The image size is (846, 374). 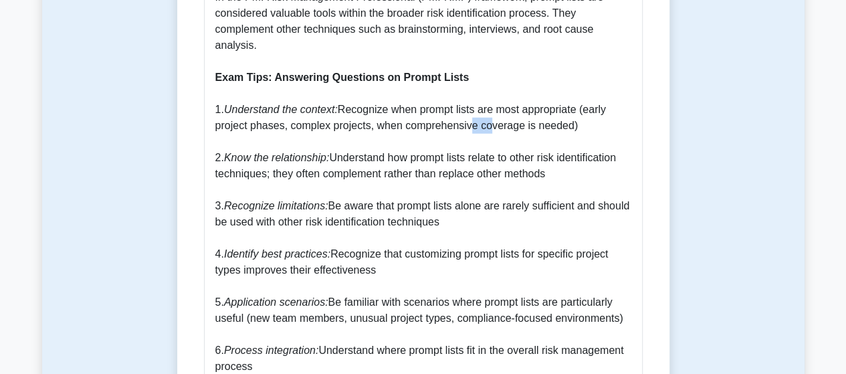 What do you see at coordinates (276, 205) in the screenshot?
I see `i: Recognize limitations:` at bounding box center [276, 205].